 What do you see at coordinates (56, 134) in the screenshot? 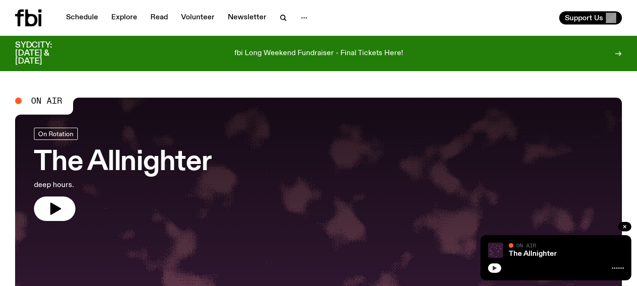
I see `a: On Rotation` at bounding box center [56, 134].